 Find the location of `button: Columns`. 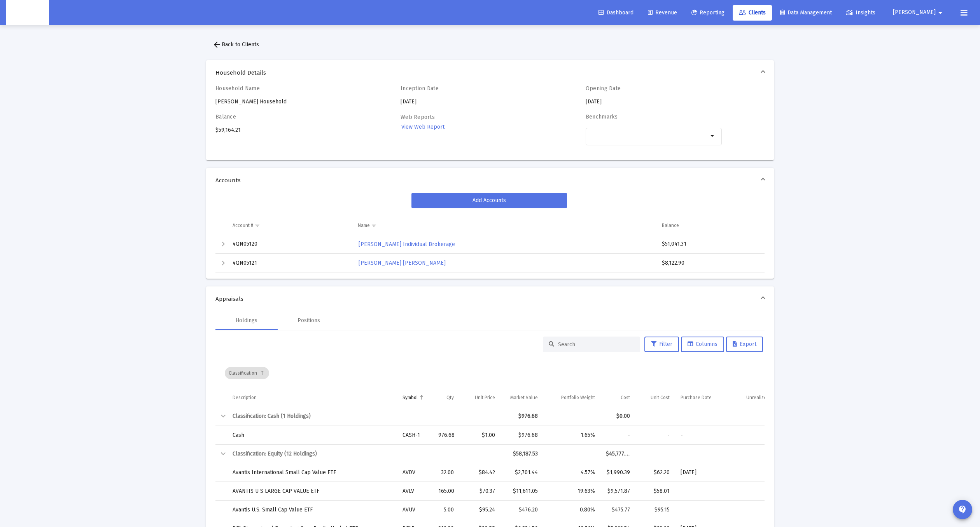

button: Columns is located at coordinates (702, 345).